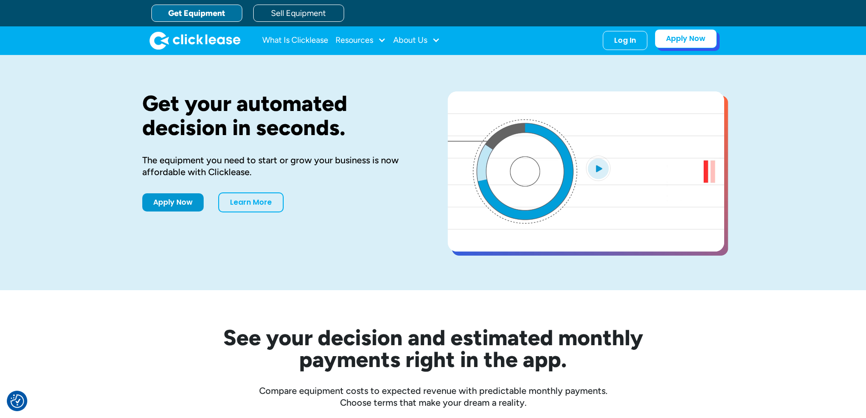  What do you see at coordinates (299, 13) in the screenshot?
I see `a: Sell Equipment` at bounding box center [299, 13].